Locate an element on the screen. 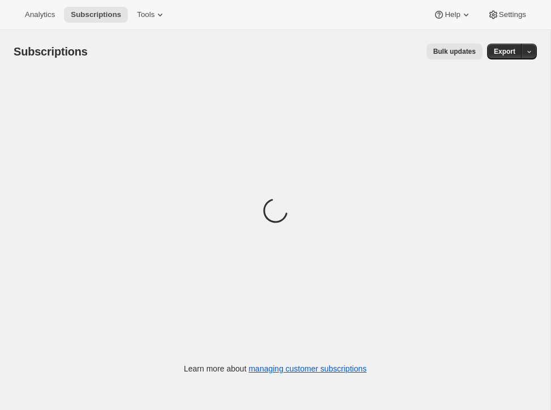 The height and width of the screenshot is (410, 551). a: managing customer subscriptions is located at coordinates (307, 368).